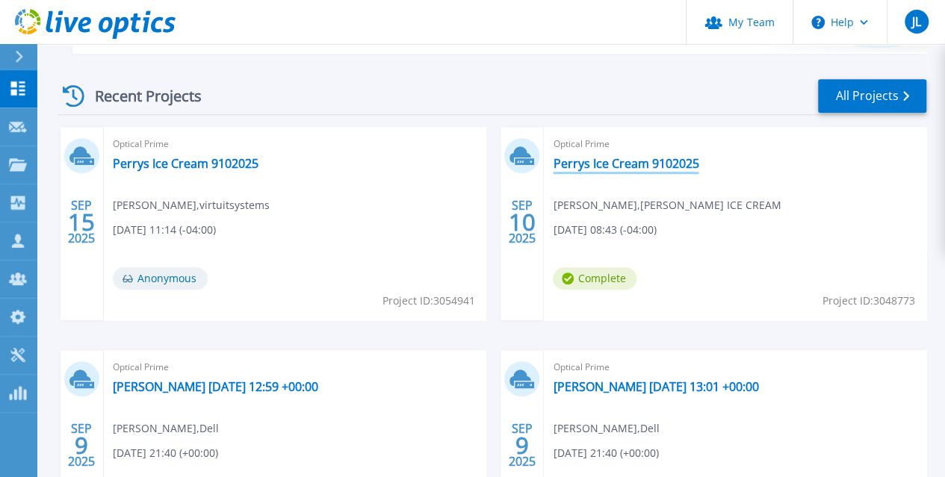  I want to click on span: Anonymous, so click(160, 279).